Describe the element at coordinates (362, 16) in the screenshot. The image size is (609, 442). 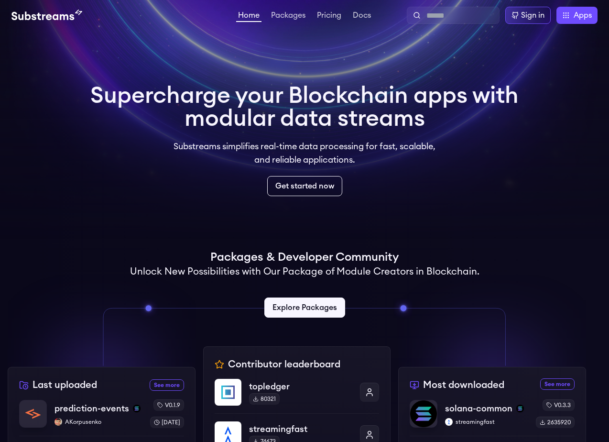
I see `a: Docs` at that location.